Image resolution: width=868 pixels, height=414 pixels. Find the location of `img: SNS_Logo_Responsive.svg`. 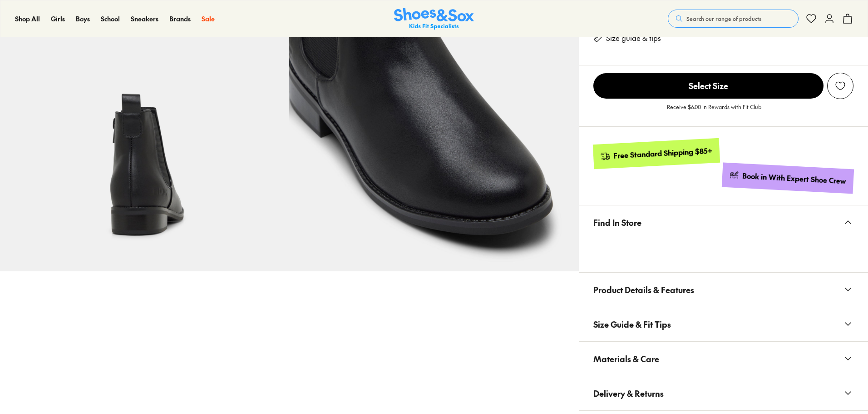

img: SNS_Logo_Responsive.svg is located at coordinates (434, 18).